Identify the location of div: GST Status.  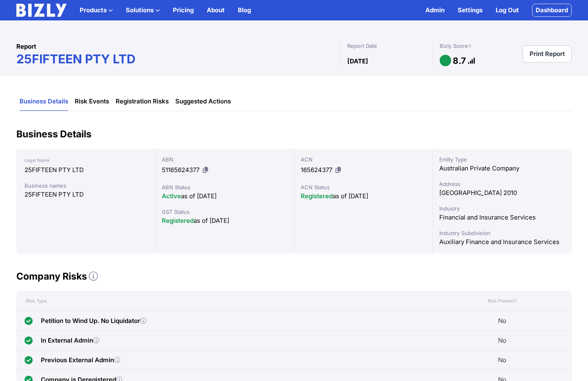
(225, 212).